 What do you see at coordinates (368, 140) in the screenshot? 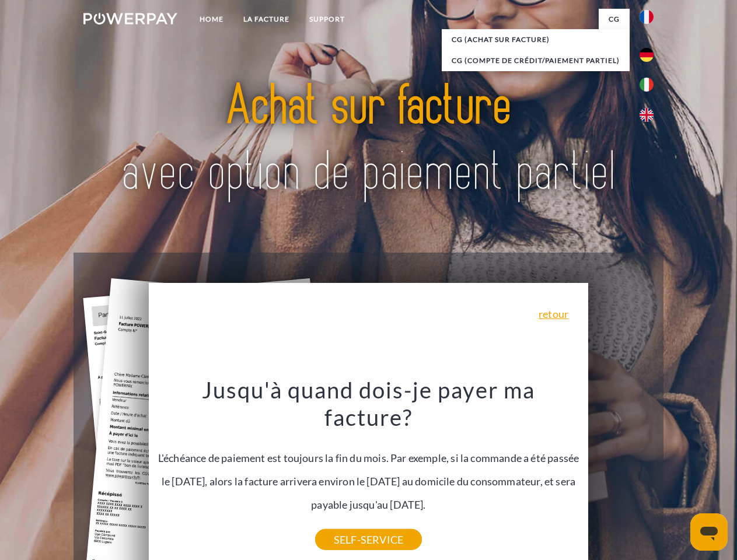
I see `img: title-powerpay_fr.svg` at bounding box center [368, 140].